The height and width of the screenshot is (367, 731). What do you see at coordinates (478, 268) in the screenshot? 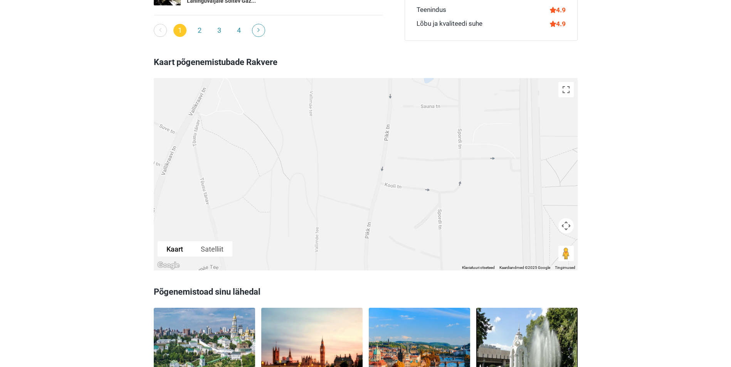
I see `button: Klaviatuuri otseteed` at bounding box center [478, 268].